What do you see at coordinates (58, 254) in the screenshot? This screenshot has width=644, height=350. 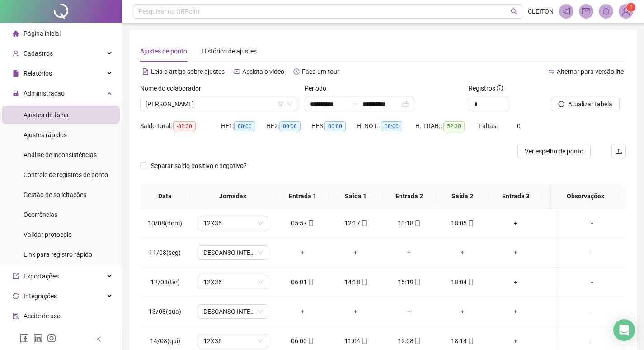 I see `span: Link para registro rápido` at bounding box center [58, 254].